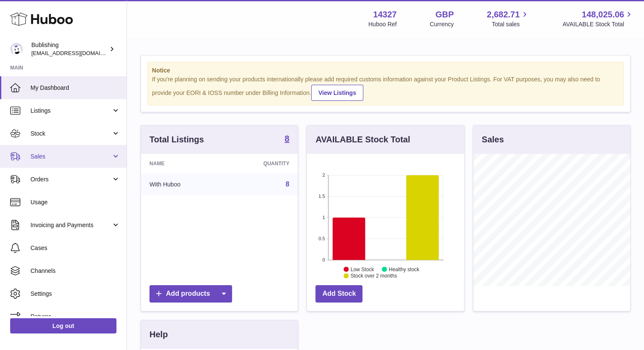  Describe the element at coordinates (504, 14) in the screenshot. I see `span: 2,682.71` at that location.